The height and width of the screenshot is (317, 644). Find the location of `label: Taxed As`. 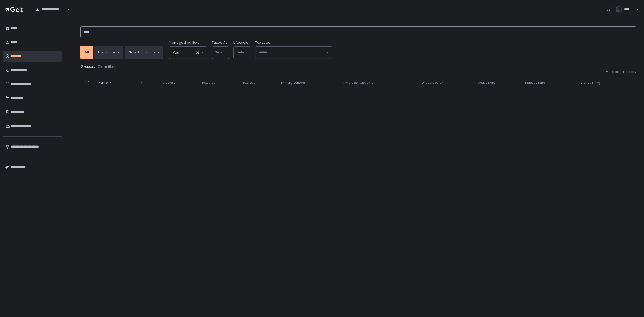

label: Taxed As is located at coordinates (219, 42).